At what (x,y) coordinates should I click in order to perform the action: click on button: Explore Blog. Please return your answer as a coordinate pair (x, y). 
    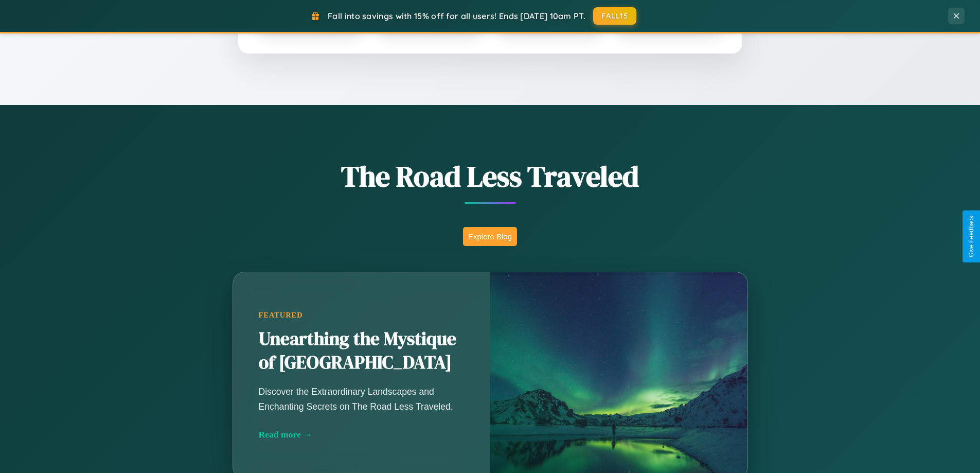
    Looking at the image, I should click on (490, 236).